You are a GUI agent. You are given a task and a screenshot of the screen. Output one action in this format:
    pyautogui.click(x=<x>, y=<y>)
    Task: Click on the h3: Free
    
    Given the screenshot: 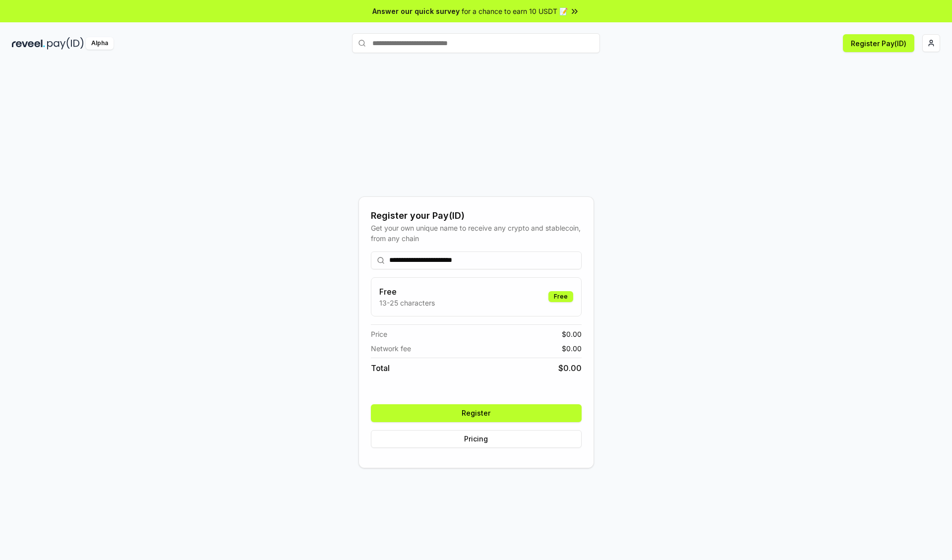 What is the action you would take?
    pyautogui.click(x=407, y=291)
    